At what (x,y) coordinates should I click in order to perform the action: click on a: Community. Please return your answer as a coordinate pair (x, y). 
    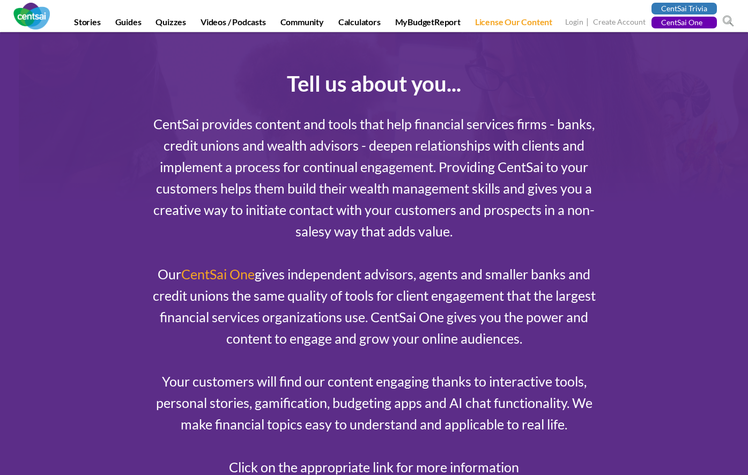
    Looking at the image, I should click on (302, 24).